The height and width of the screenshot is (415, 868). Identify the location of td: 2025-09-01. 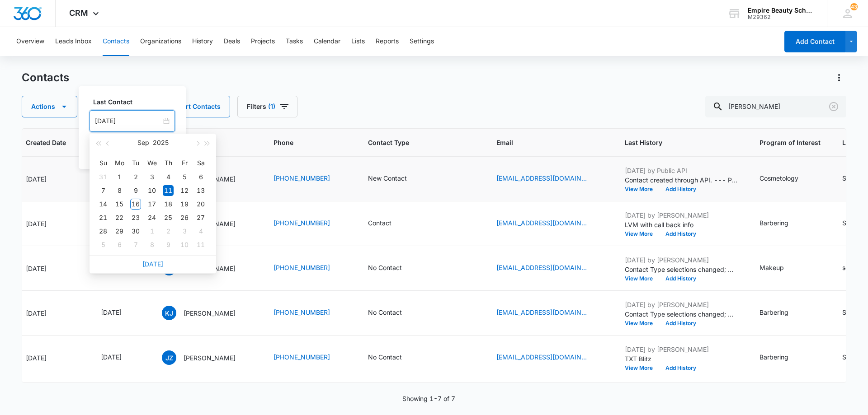
(119, 177).